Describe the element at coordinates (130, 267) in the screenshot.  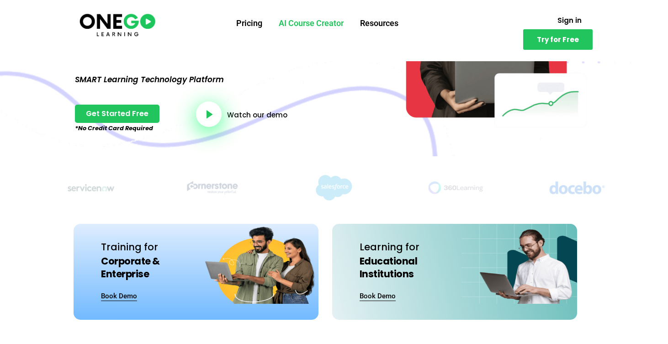
I see `span: Corporate & Enterprise` at that location.